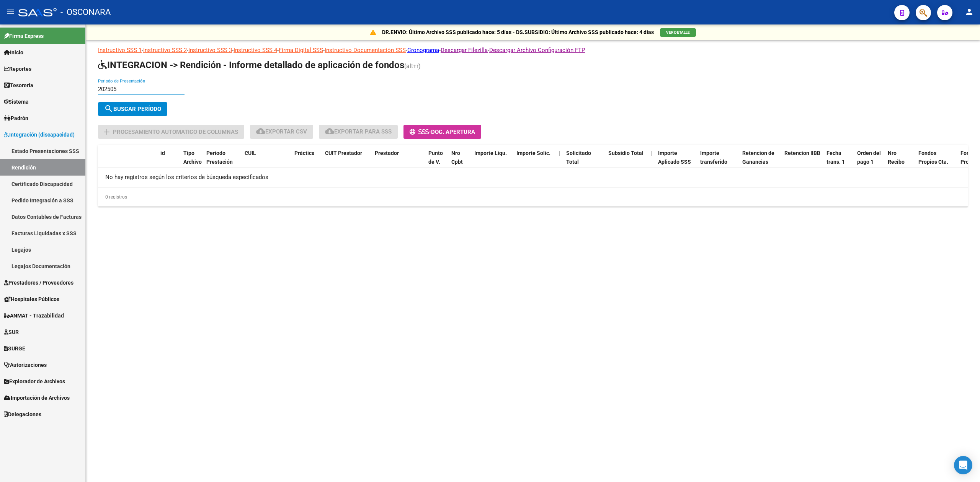 This screenshot has height=482, width=980. What do you see at coordinates (457, 157) in the screenshot?
I see `span: Nro Cpbt` at bounding box center [457, 157].